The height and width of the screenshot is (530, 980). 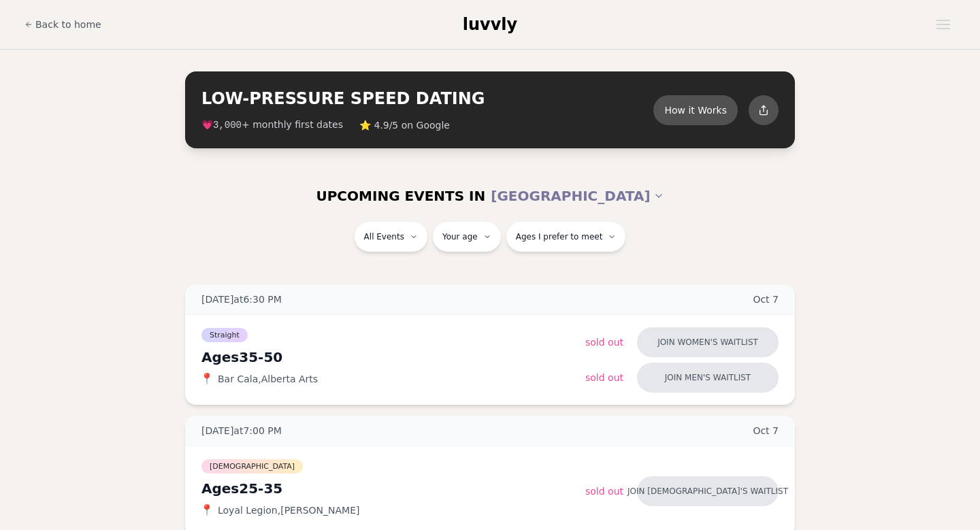 I want to click on a: luvvly, so click(x=490, y=24).